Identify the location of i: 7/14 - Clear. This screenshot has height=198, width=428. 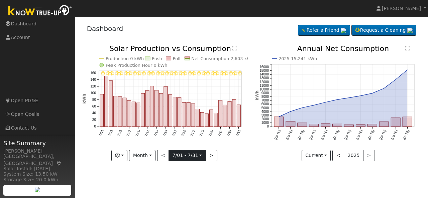
(162, 74).